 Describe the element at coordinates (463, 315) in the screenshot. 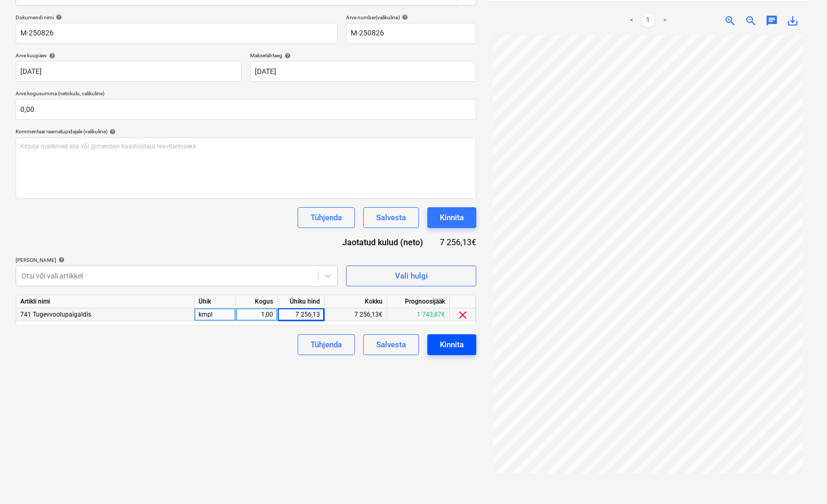

I see `span: clear` at that location.